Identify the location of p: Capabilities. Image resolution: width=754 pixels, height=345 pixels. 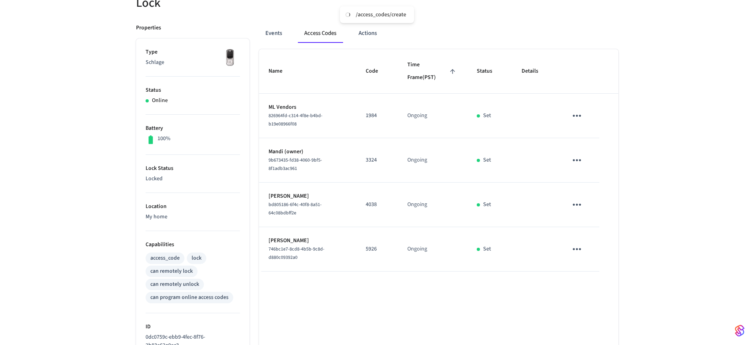
(193, 244).